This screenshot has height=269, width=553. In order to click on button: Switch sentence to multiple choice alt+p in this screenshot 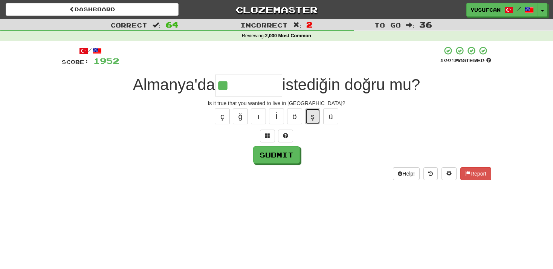, I will do `click(268, 136)`.